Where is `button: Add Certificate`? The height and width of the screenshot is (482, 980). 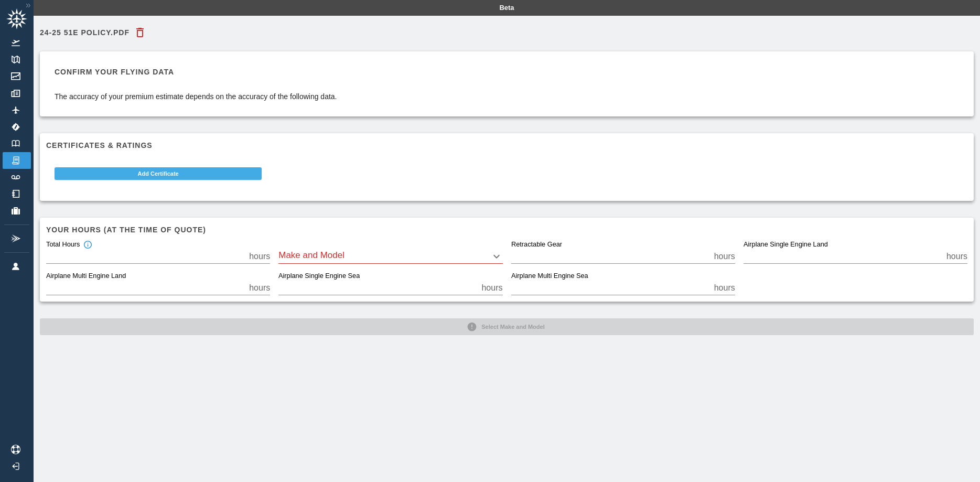
button: Add Certificate is located at coordinates (157, 173).